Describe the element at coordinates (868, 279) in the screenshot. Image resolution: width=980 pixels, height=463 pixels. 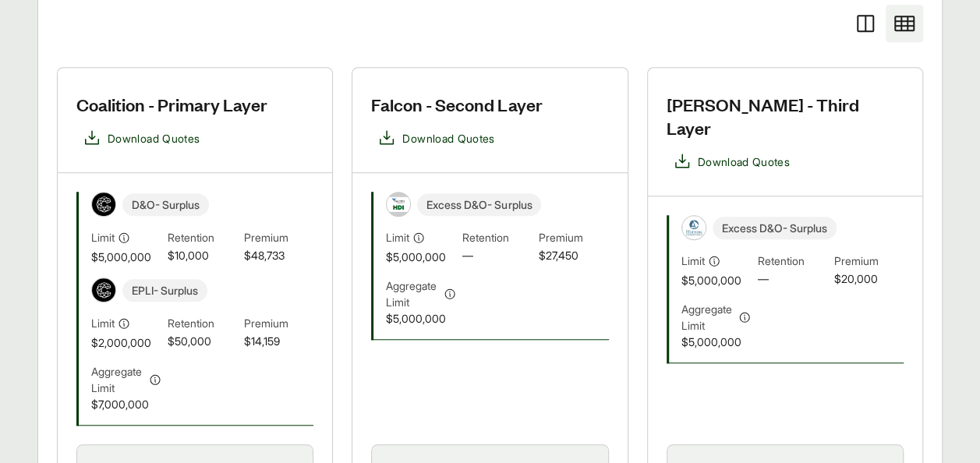
I see `span: $20,000` at that location.